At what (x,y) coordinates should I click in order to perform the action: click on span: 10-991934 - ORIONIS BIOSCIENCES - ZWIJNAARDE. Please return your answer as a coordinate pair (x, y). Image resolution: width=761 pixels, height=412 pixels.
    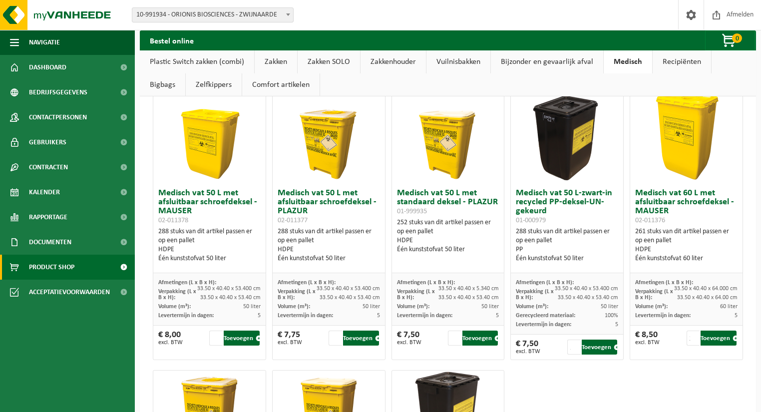
    Looking at the image, I should click on (213, 15).